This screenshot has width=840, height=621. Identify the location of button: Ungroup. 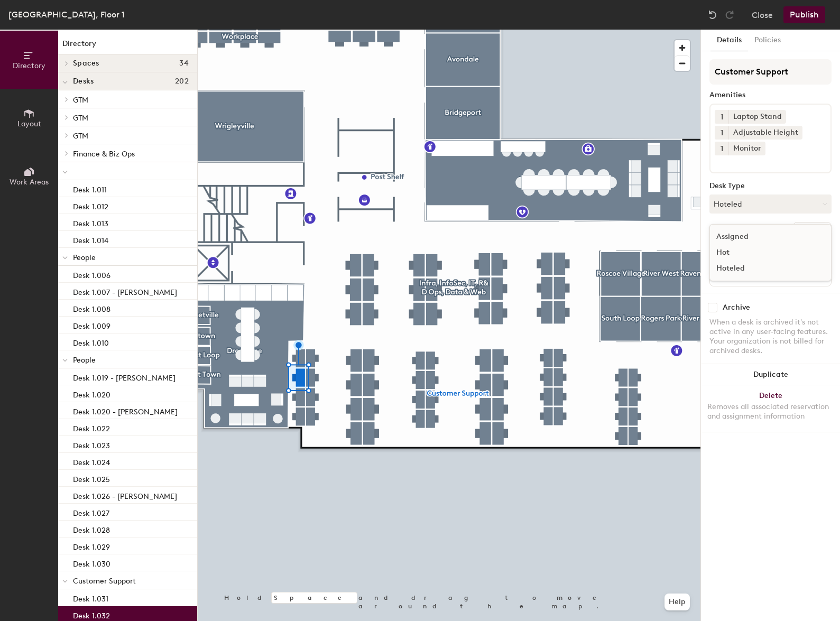
(812, 231).